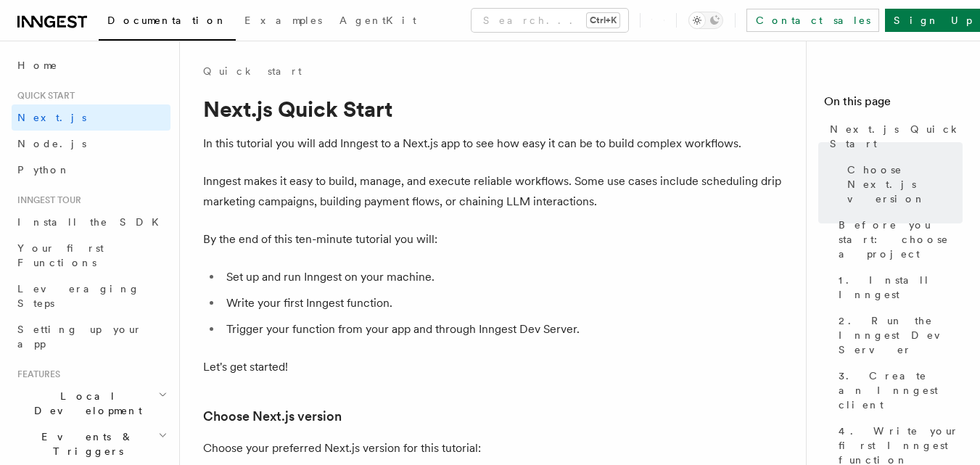  Describe the element at coordinates (900, 239) in the screenshot. I see `span: Before you start: choose a project` at that location.